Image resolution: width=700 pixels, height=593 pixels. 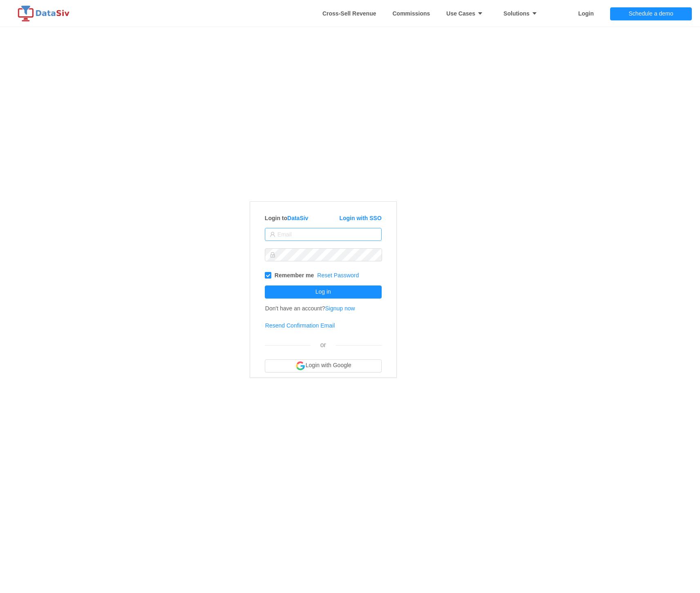 What do you see at coordinates (323, 345) in the screenshot?
I see `span: or` at bounding box center [323, 345].